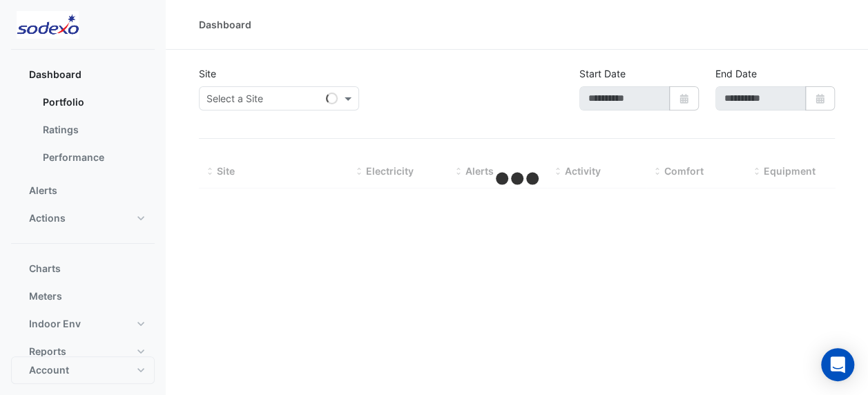 The height and width of the screenshot is (395, 868). I want to click on a: Performance, so click(93, 158).